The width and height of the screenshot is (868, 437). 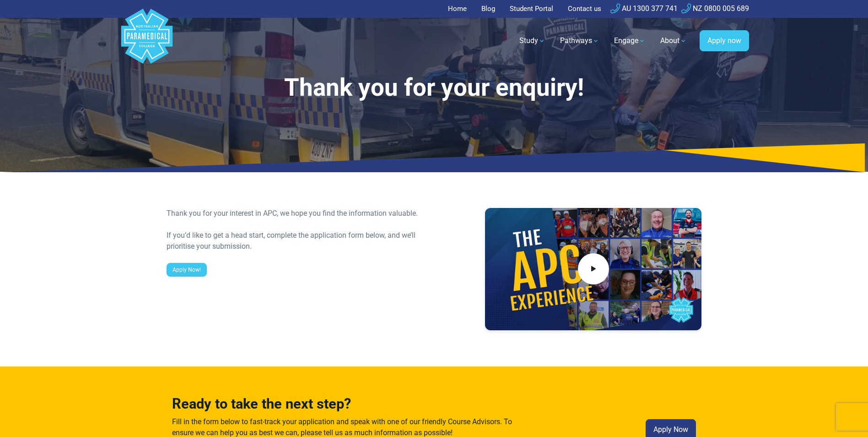 What do you see at coordinates (434, 88) in the screenshot?
I see `h1: Thank you for your enquiry!` at bounding box center [434, 88].